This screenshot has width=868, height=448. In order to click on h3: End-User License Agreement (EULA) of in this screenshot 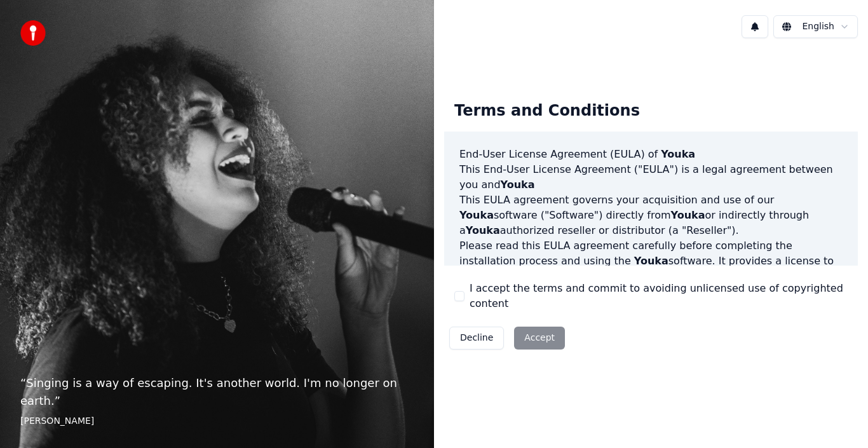, I will do `click(650, 154)`.